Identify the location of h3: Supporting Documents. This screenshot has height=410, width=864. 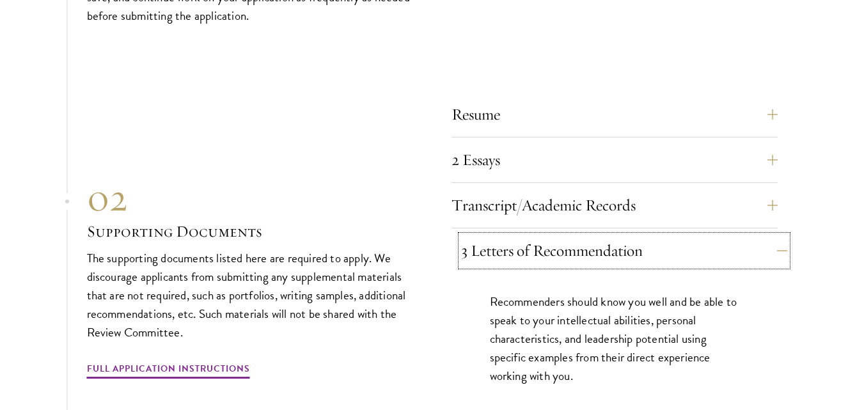
(250, 231).